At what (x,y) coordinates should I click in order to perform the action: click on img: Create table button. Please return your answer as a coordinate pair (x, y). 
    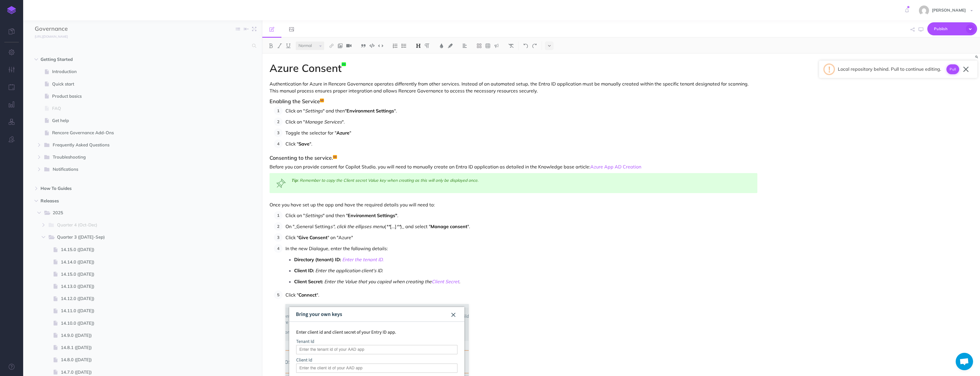
    Looking at the image, I should click on (488, 46).